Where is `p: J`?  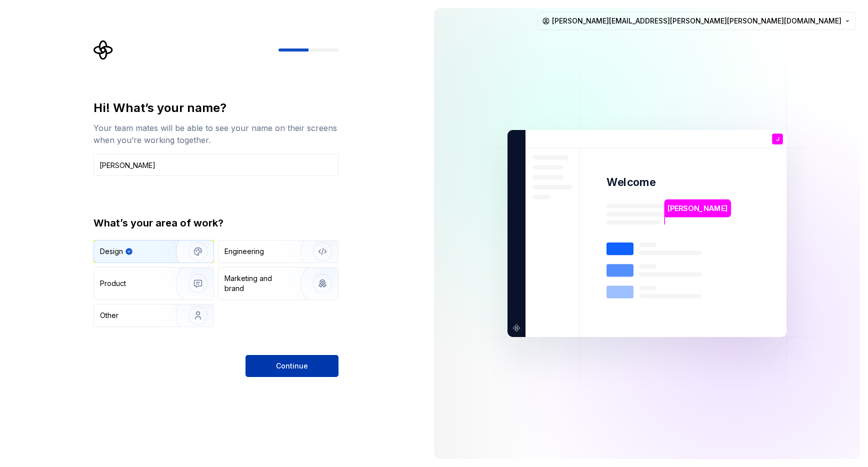
p: J is located at coordinates (778, 139).